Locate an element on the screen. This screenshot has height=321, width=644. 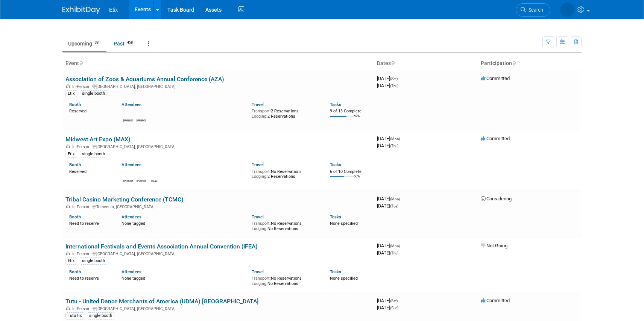
img: Scott Greeban is located at coordinates (141, 174).